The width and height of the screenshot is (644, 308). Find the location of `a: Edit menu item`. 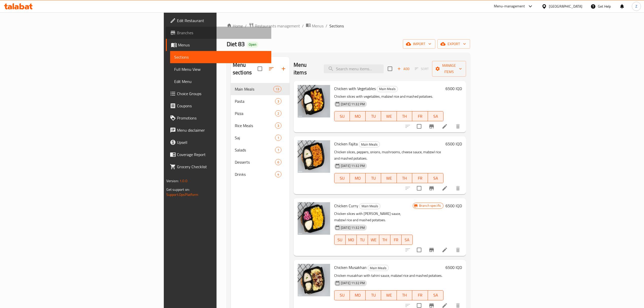

a: Edit menu item is located at coordinates (445, 126).